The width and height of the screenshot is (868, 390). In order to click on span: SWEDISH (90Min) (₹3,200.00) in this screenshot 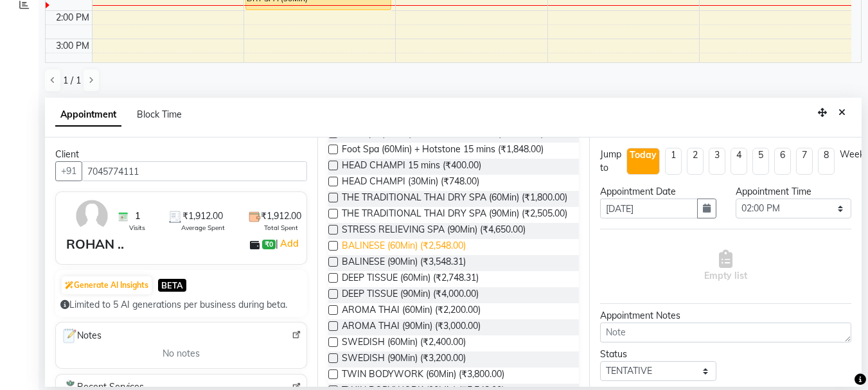, I will do `click(404, 359)`.